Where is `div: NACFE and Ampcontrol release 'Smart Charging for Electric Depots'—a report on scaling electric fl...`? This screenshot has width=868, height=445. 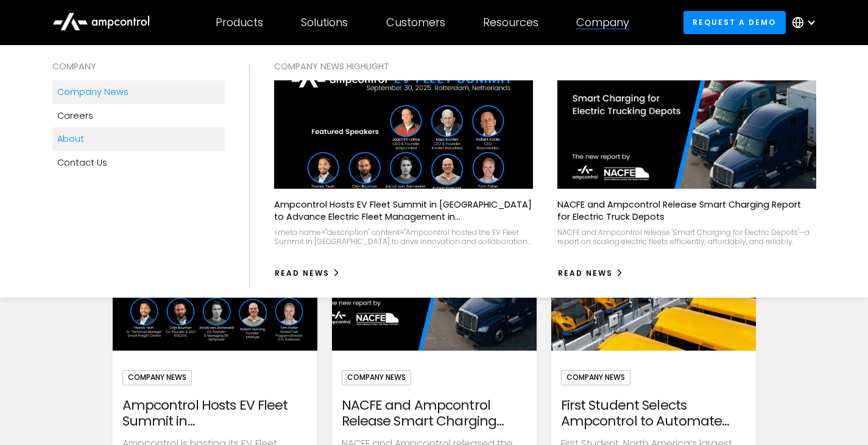 div: NACFE and Ampcontrol release 'Smart Charging for Electric Depots'—a report on scaling electric fl... is located at coordinates (686, 237).